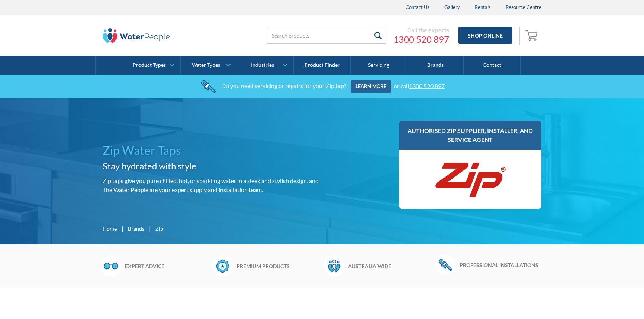 The width and height of the screenshot is (644, 319). Describe the element at coordinates (265, 66) in the screenshot. I see `a: Industries` at that location.